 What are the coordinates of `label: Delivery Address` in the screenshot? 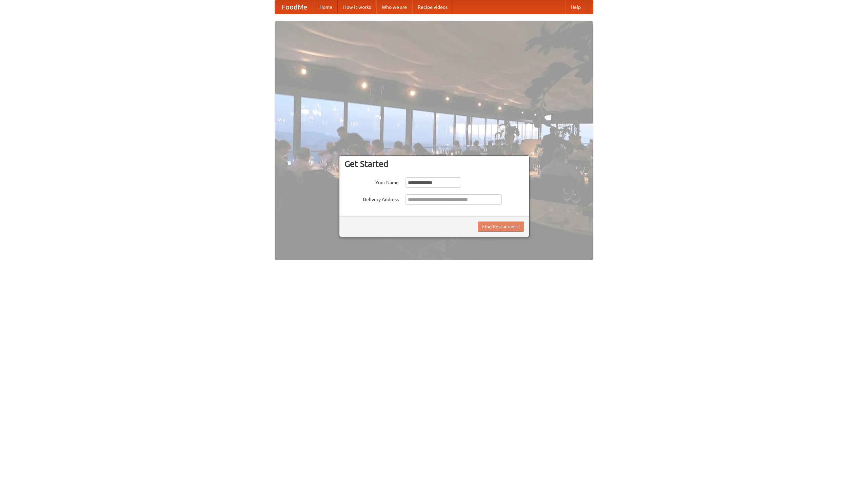 It's located at (372, 199).